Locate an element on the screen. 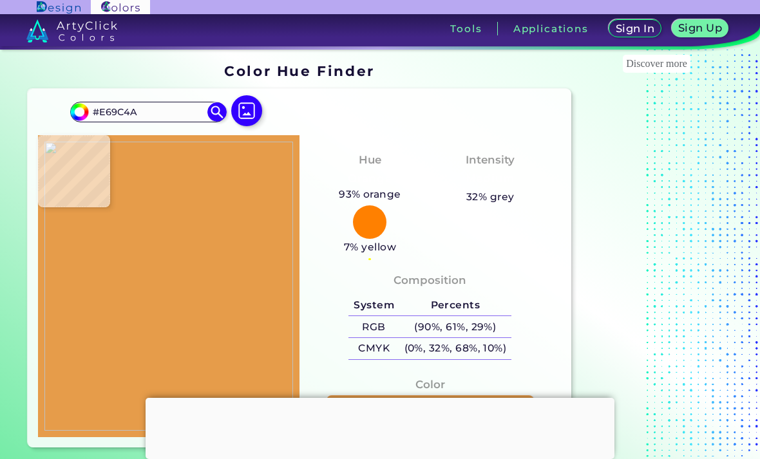  h3: Orange is located at coordinates (369, 179).